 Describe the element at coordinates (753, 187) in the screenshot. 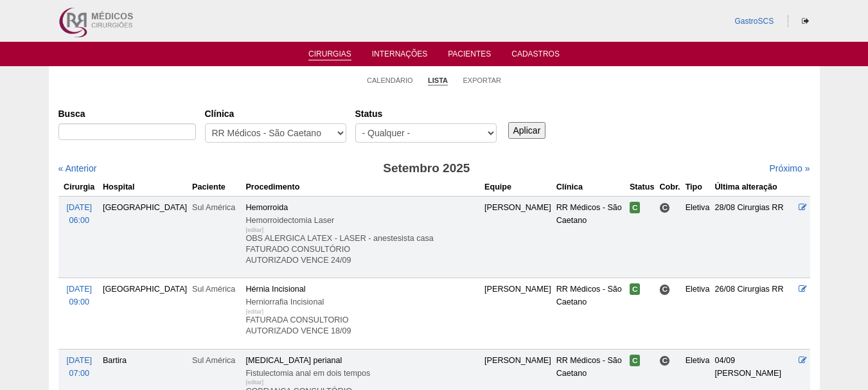

I see `th: Última alteração` at that location.